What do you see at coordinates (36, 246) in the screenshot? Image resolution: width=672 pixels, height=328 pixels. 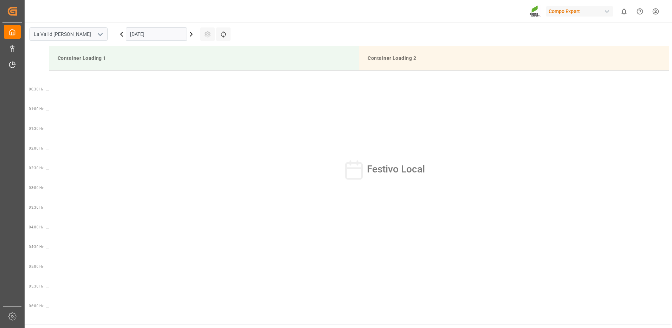 I see `span: 04:30 Hr` at bounding box center [36, 246].